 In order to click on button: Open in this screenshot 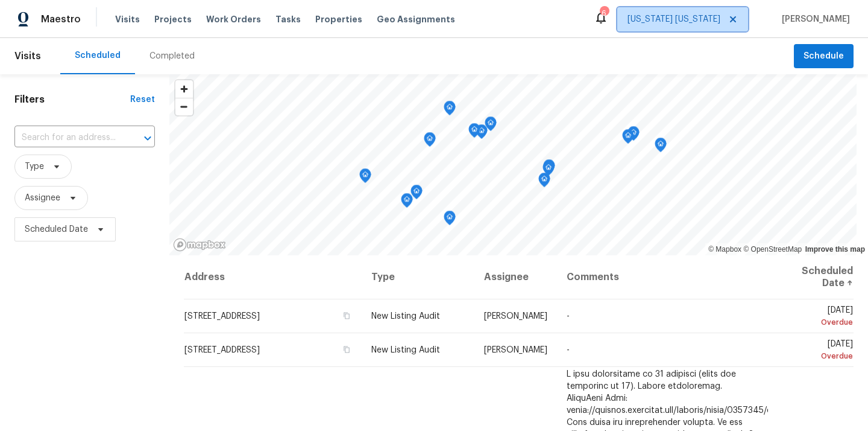, I will do `click(148, 138)`.